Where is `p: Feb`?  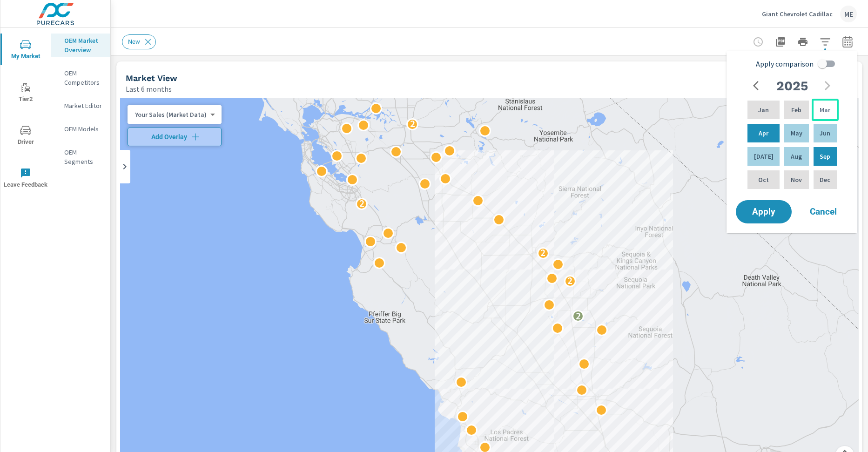
p: Feb is located at coordinates (796, 109).